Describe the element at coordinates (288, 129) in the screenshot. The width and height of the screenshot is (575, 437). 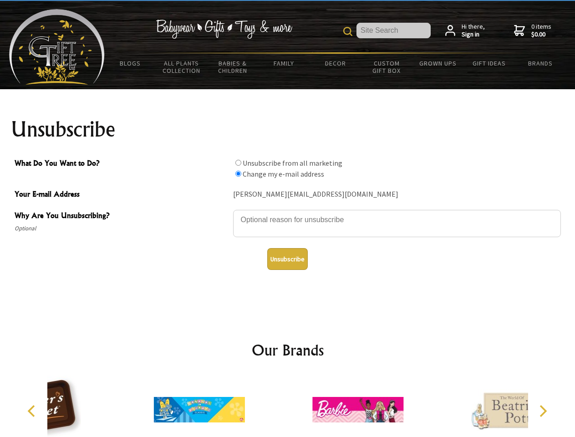
I see `h1: Unsubscribe` at that location.